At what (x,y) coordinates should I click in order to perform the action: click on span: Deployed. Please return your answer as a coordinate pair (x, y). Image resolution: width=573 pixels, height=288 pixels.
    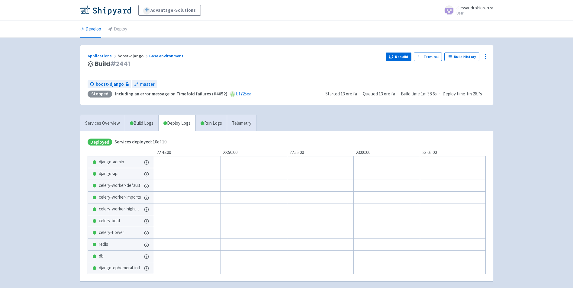
    Looking at the image, I should click on (100, 142).